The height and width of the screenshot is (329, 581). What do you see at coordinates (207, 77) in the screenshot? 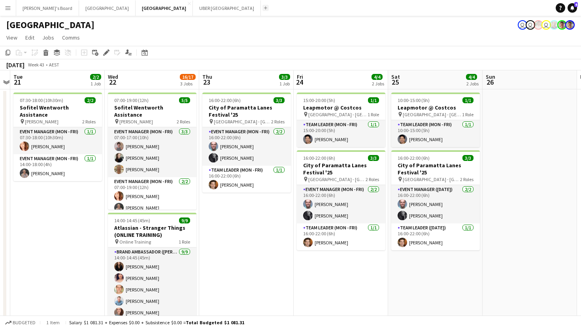
I see `span: Thu` at bounding box center [207, 77].